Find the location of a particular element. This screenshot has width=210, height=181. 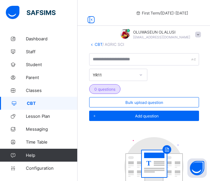

span: Messaging is located at coordinates (52, 129).